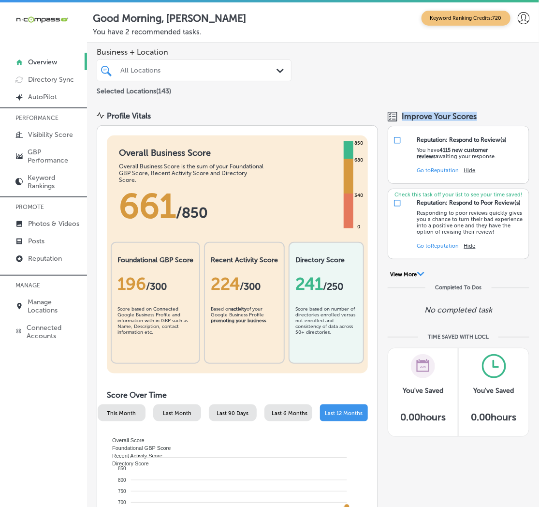  Describe the element at coordinates (458, 337) in the screenshot. I see `div: TIME SAVED WITH LOCL` at that location.